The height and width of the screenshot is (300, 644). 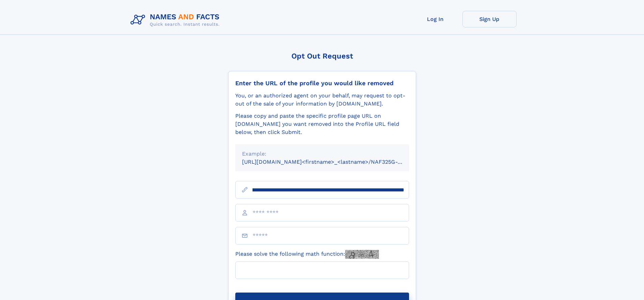 What do you see at coordinates (322, 56) in the screenshot?
I see `div: Opt Out Request` at bounding box center [322, 56].